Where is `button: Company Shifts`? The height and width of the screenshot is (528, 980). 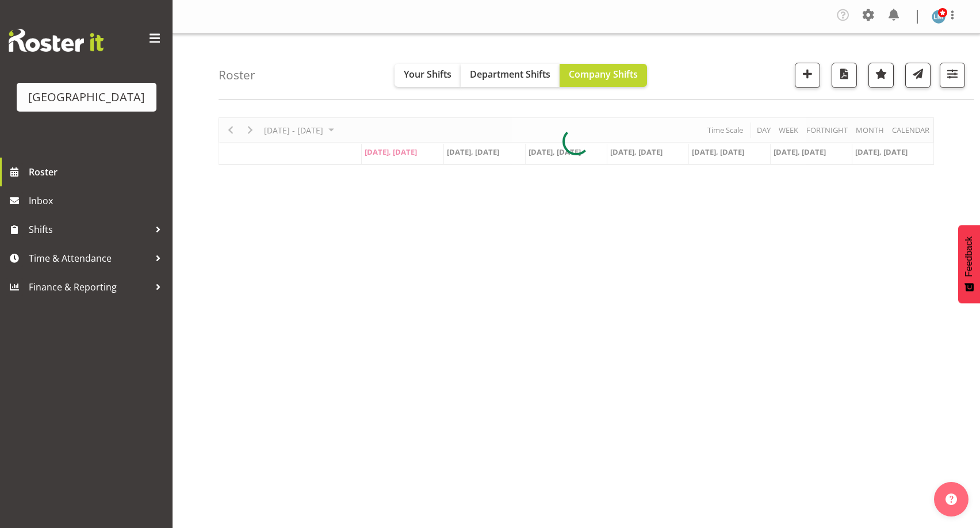
button: Company Shifts is located at coordinates (603, 76).